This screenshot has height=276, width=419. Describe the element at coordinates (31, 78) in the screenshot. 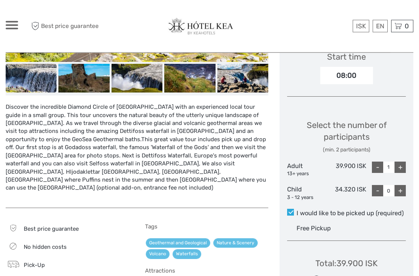

I see `img: f58d1e8f0a714e56886f4bbd65f376c6_slider_thumbnail.jpg` at that location.